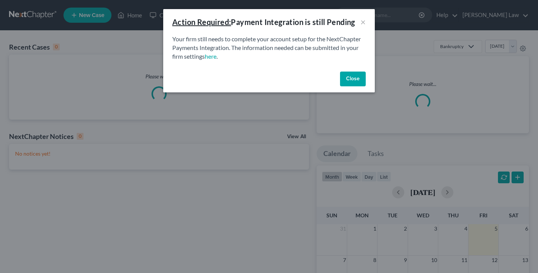 The width and height of the screenshot is (538, 273). Describe the element at coordinates (269, 48) in the screenshot. I see `p: Your firm still needs to complete your account setup for the NextChapter Payments Integration. Th...` at that location.